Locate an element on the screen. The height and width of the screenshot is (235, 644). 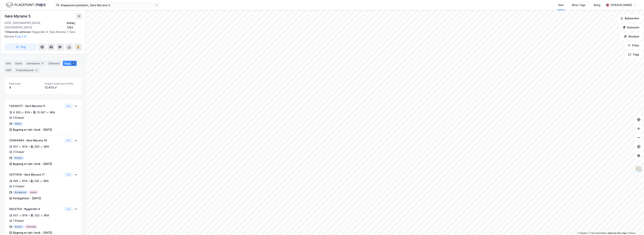
button: Tag is located at coordinates (21, 47).